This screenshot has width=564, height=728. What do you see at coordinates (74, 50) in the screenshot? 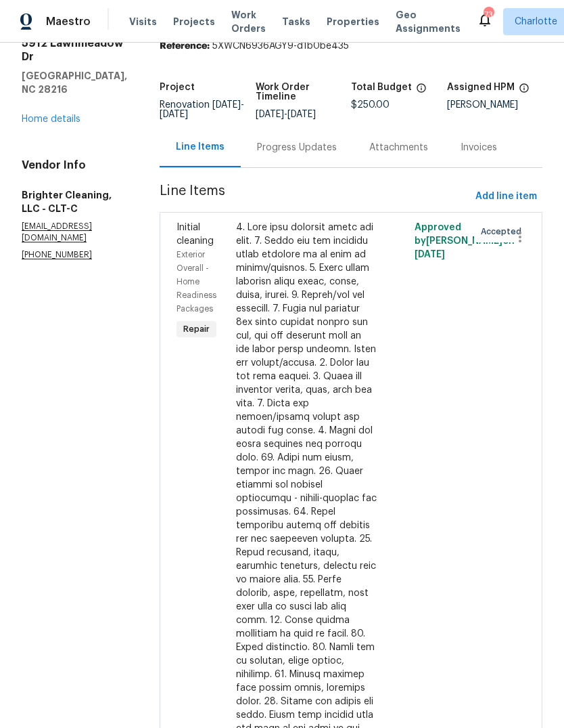
I see `h2: 5912 Lawnmeadow Dr` at bounding box center [74, 50].